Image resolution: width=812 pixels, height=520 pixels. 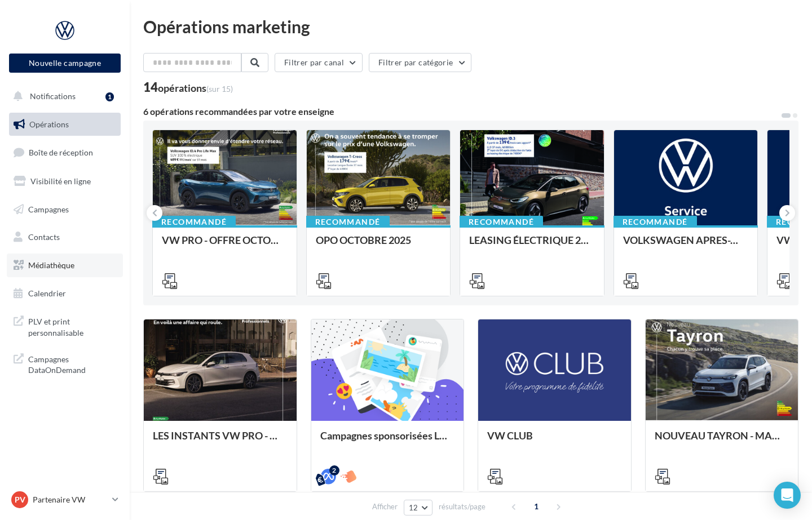 I want to click on div: LEASING ÉLECTRIQUE 2025, so click(x=532, y=246).